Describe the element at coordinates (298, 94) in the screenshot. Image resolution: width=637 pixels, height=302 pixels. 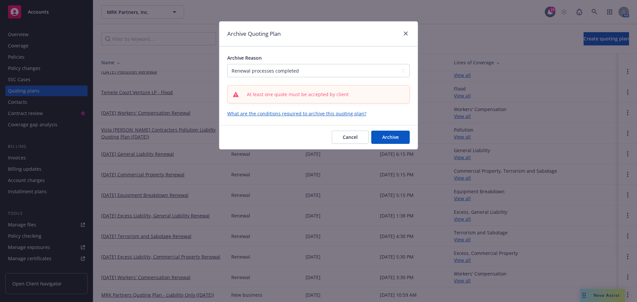
I see `span: At least one quote must be accepted by client` at that location.